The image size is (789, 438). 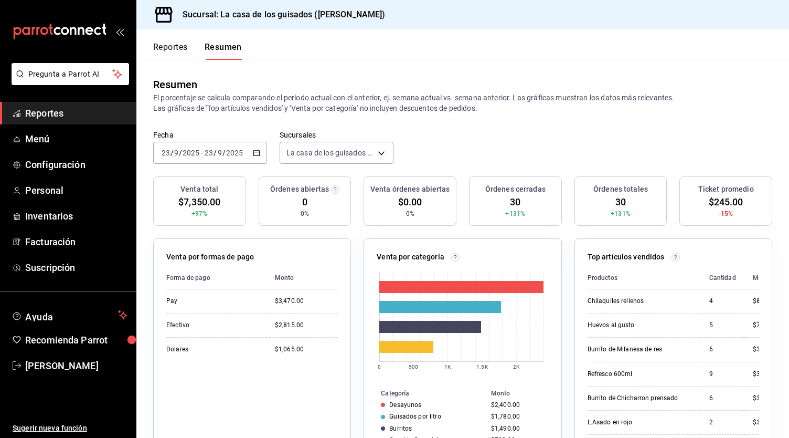 I want to click on span: $245.00, so click(x=726, y=202).